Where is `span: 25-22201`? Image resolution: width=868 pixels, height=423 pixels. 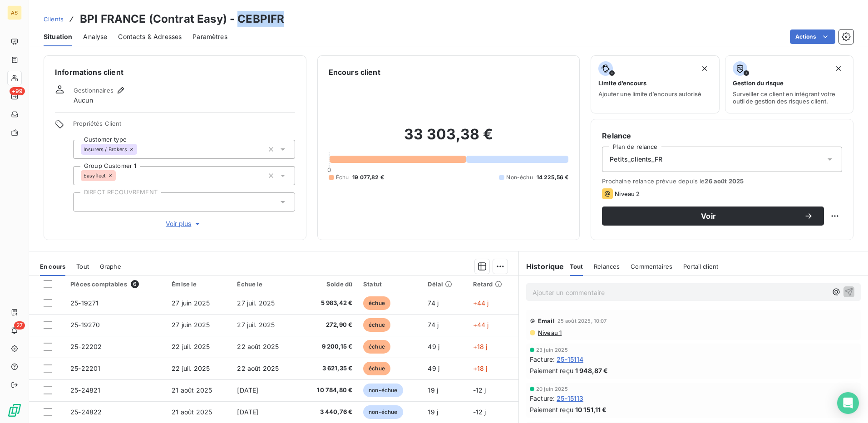 span: 25-22201 is located at coordinates (85, 368).